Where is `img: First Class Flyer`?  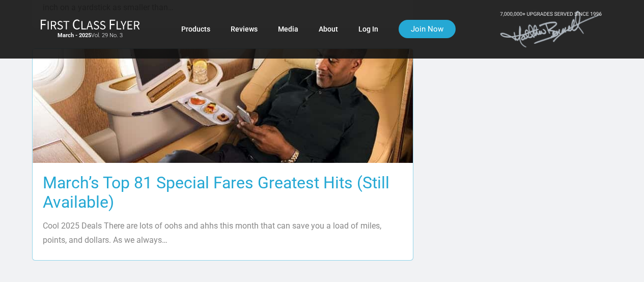 img: First Class Flyer is located at coordinates (90, 24).